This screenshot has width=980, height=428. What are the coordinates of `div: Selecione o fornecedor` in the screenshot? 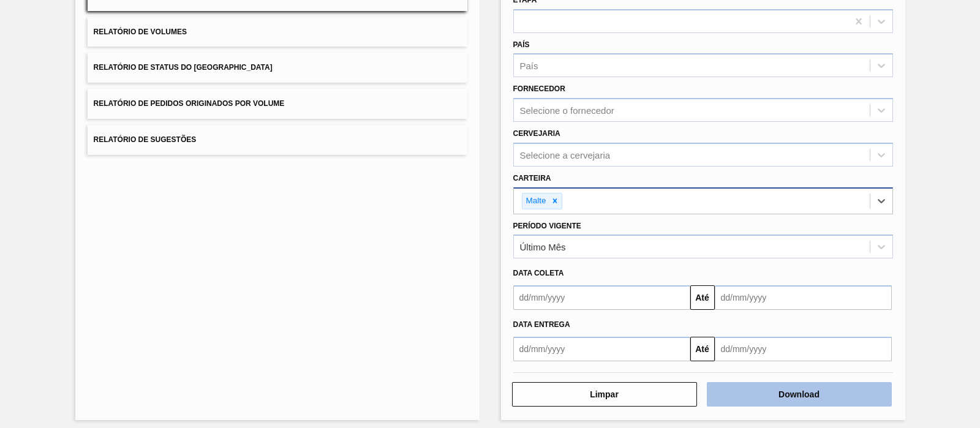 It's located at (567, 110).